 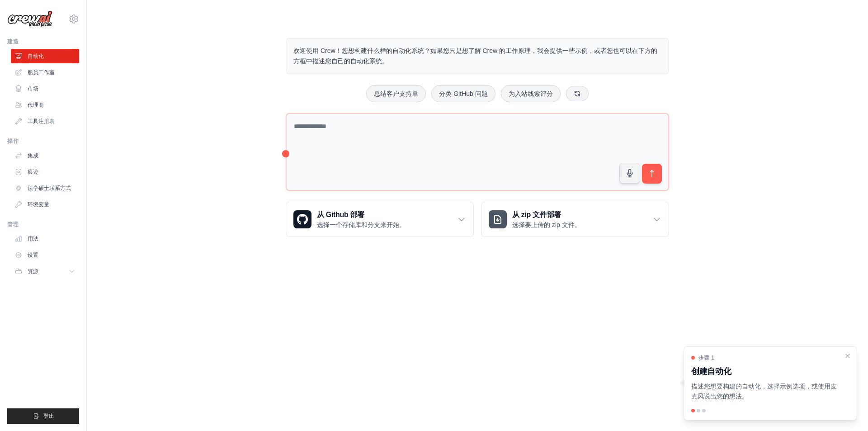 What do you see at coordinates (33, 271) in the screenshot?
I see `font: 资源` at bounding box center [33, 271].